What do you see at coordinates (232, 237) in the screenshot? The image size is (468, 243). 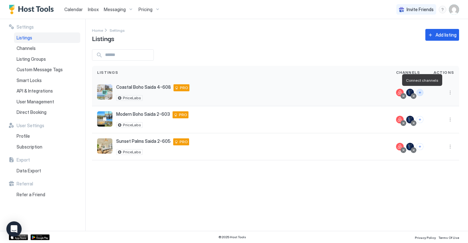 I see `span: © 2025 Host Tools` at bounding box center [232, 237].